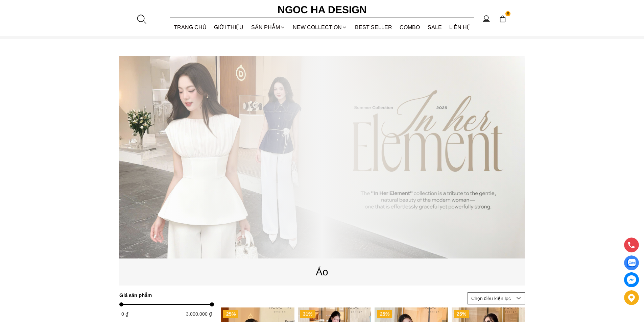 This screenshot has width=644, height=322. What do you see at coordinates (125, 314) in the screenshot?
I see `span: 0 ₫` at bounding box center [125, 314].